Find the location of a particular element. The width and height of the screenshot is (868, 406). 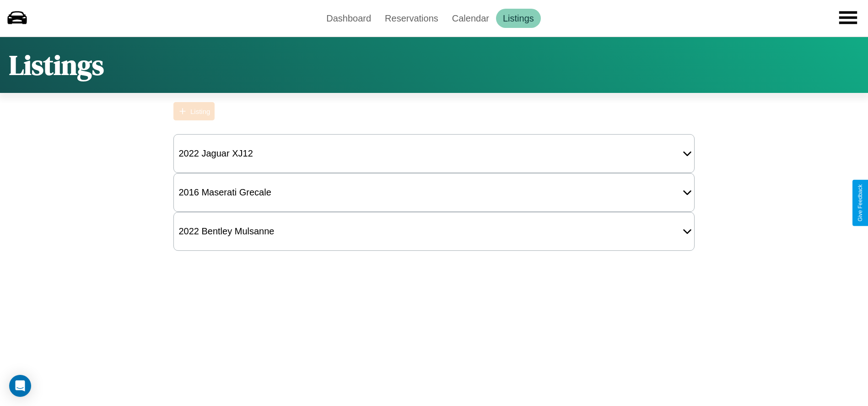

div: Give Feedback is located at coordinates (860, 203).